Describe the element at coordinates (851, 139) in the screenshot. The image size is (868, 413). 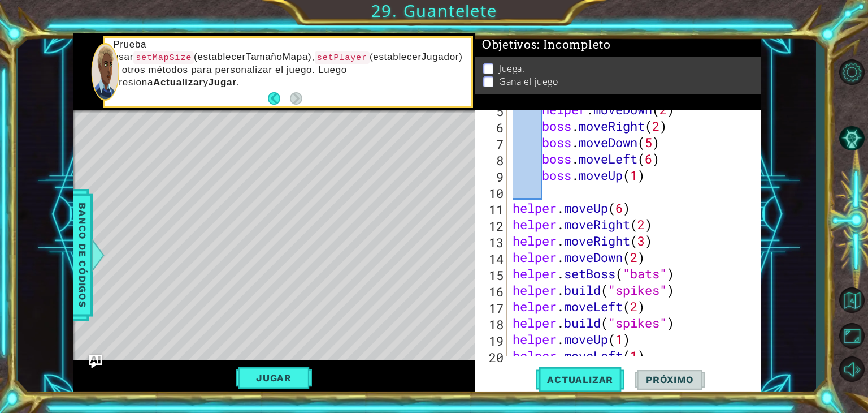
I see `button: Pista IA` at that location.